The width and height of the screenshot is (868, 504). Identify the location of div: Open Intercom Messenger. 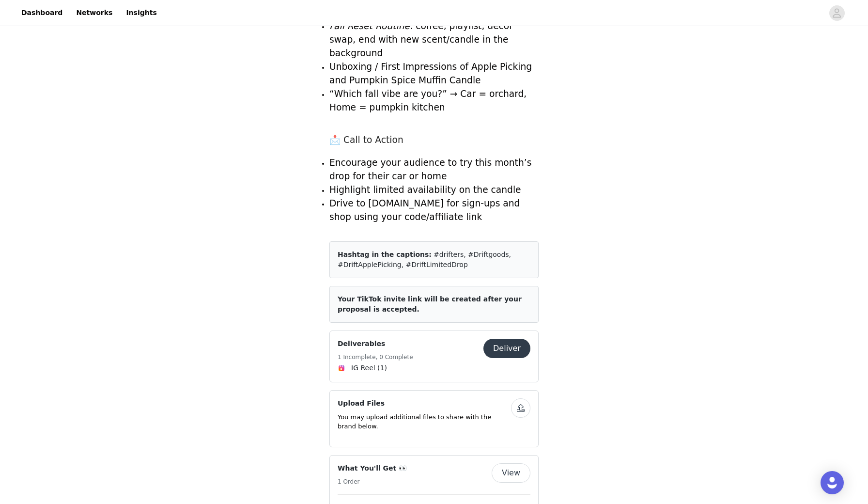
(832, 483).